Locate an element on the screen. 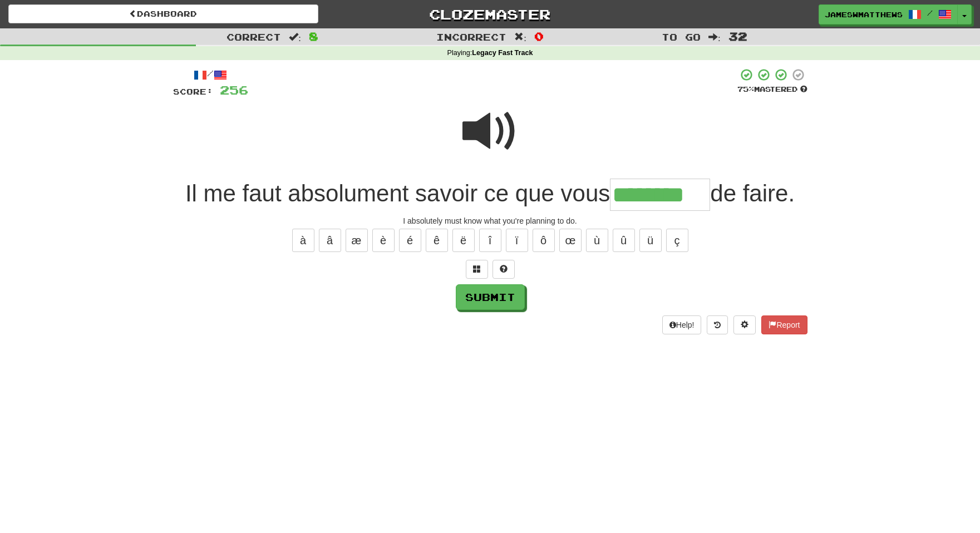 The image size is (980, 533). button: è is located at coordinates (383, 240).